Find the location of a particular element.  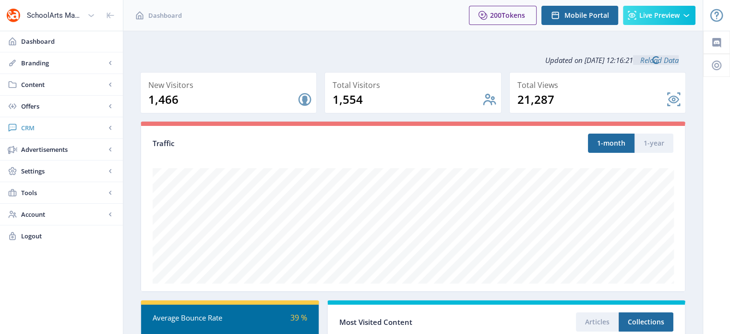

span: Settings is located at coordinates (63, 171).